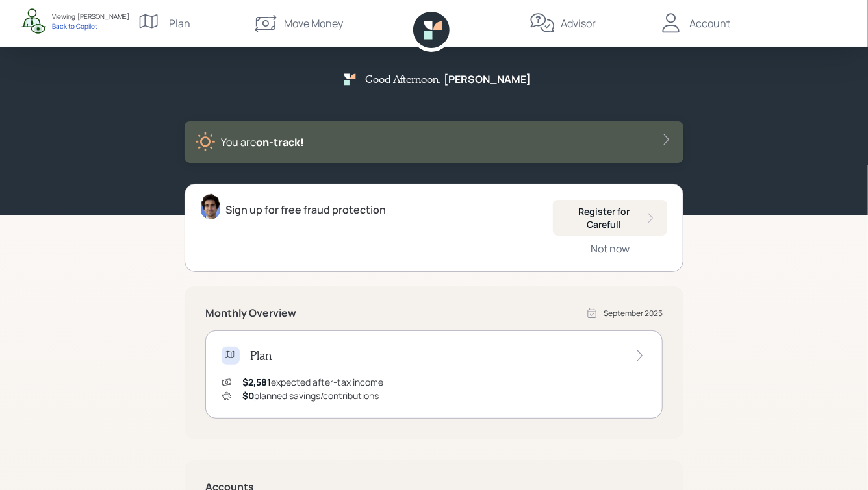 This screenshot has height=490, width=868. What do you see at coordinates (262, 142) in the screenshot?
I see `div: You are` at bounding box center [262, 142].